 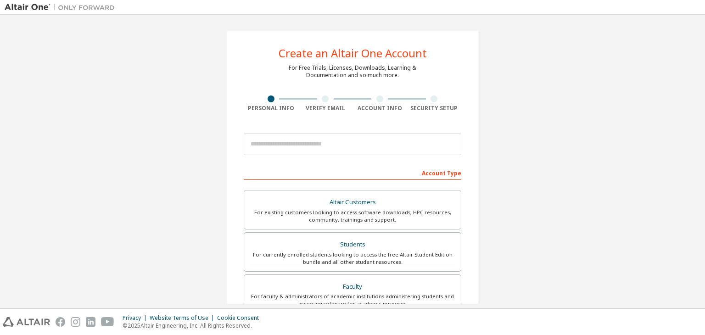 I want to click on div: Verify Email, so click(x=325, y=108).